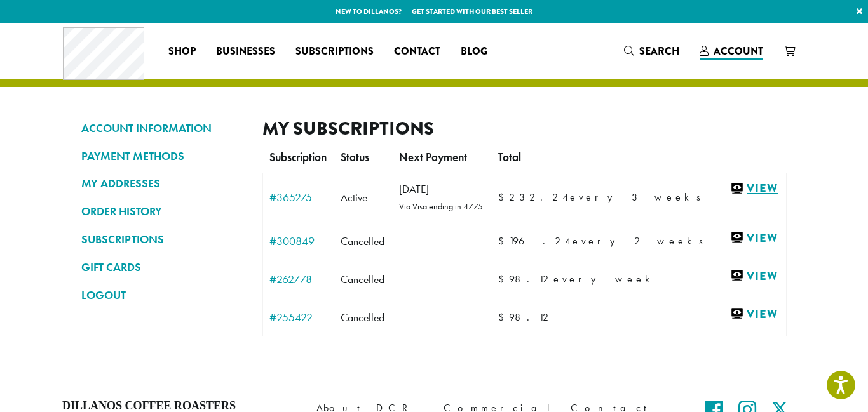 Image resolution: width=868 pixels, height=412 pixels. I want to click on a: #365275, so click(299, 197).